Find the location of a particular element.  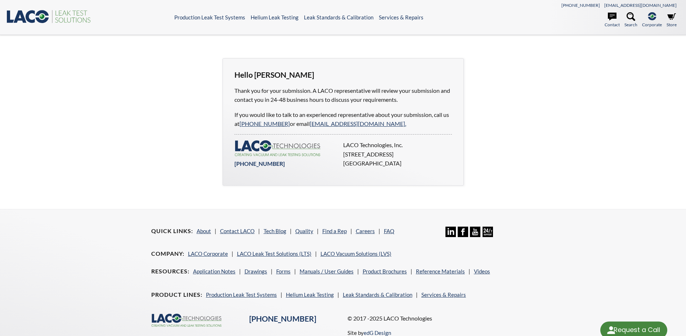

h4: Quick Links is located at coordinates (172, 231).